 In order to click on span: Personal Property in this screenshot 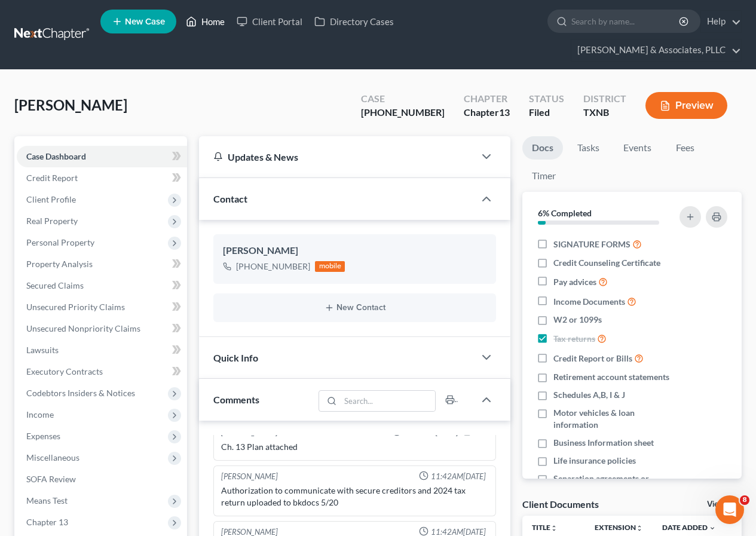, I will do `click(60, 242)`.